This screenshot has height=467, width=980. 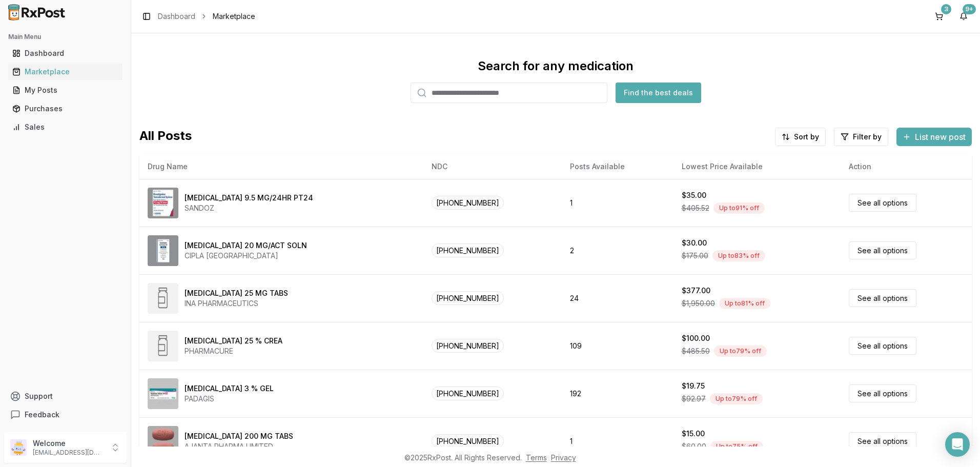 I want to click on span: $175.00, so click(x=695, y=256).